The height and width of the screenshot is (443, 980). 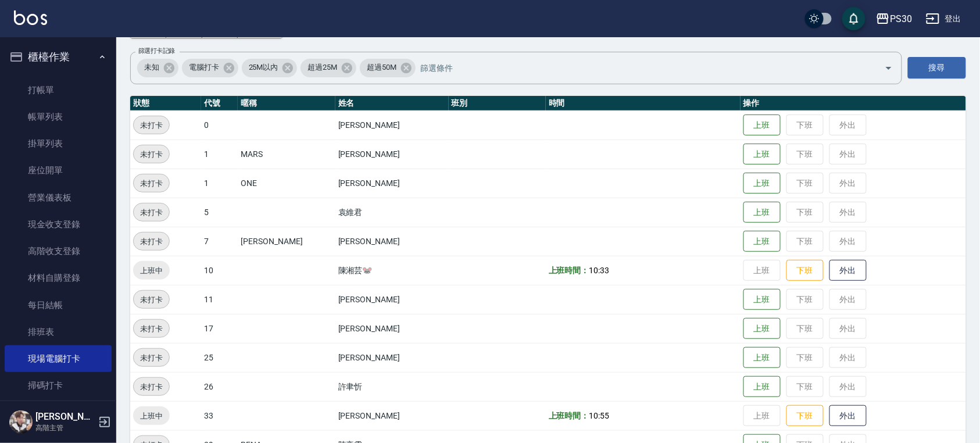 What do you see at coordinates (392, 270) in the screenshot?
I see `td: 陳湘芸🐭` at bounding box center [392, 270].